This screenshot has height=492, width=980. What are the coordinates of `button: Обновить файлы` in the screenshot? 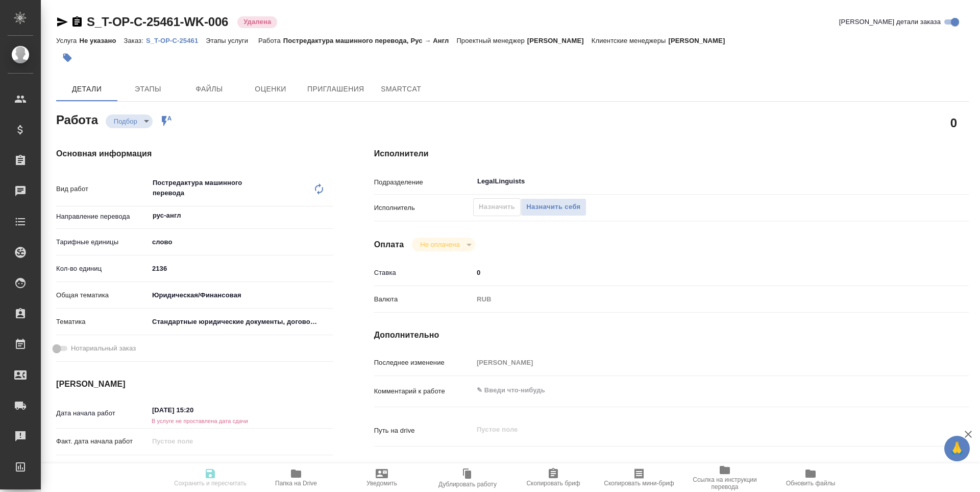 It's located at (811, 478).